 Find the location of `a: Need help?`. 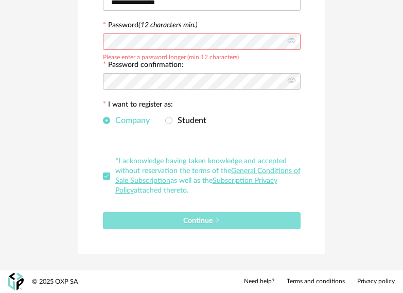

a: Need help? is located at coordinates (259, 282).